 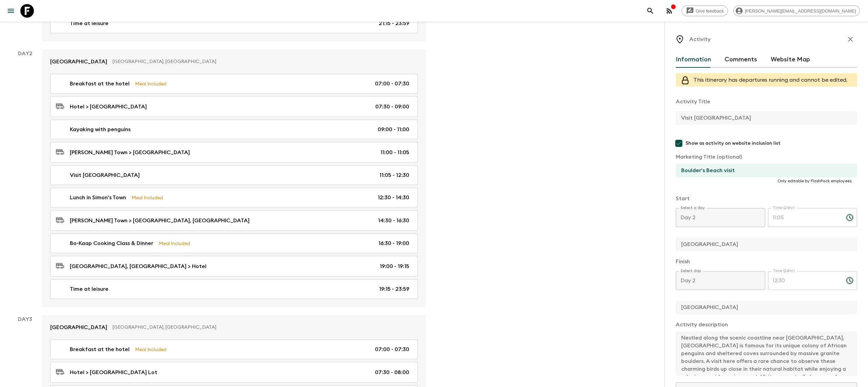 What do you see at coordinates (100, 129) in the screenshot?
I see `p: Kayaking with penguins` at bounding box center [100, 129].